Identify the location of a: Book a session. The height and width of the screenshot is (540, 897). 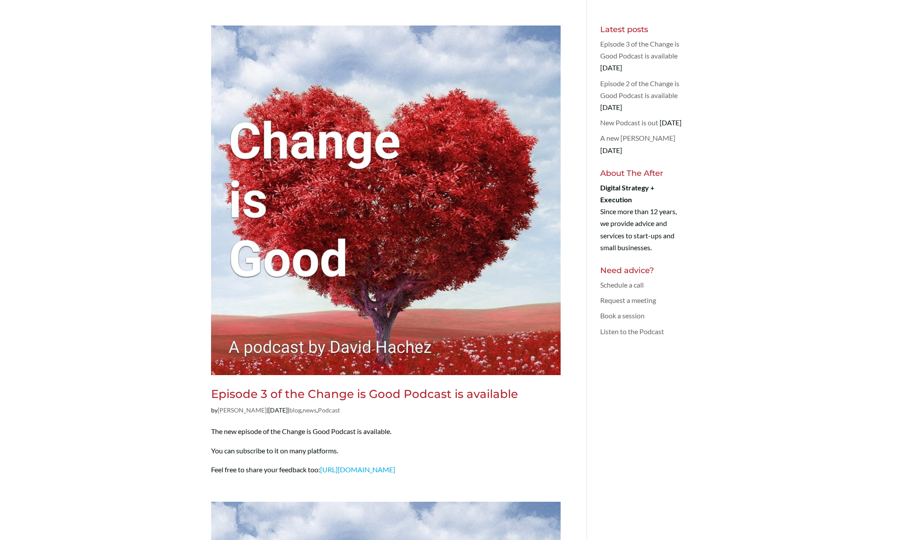
(622, 315).